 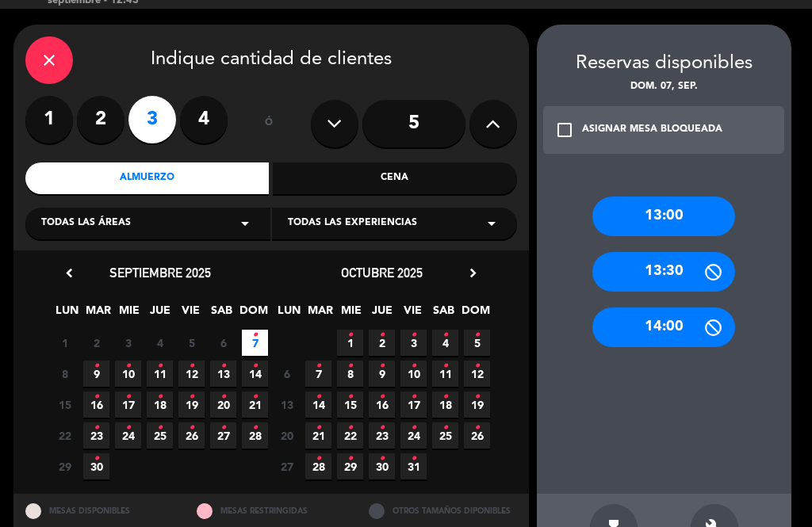 I want to click on span: 16, so click(x=382, y=404).